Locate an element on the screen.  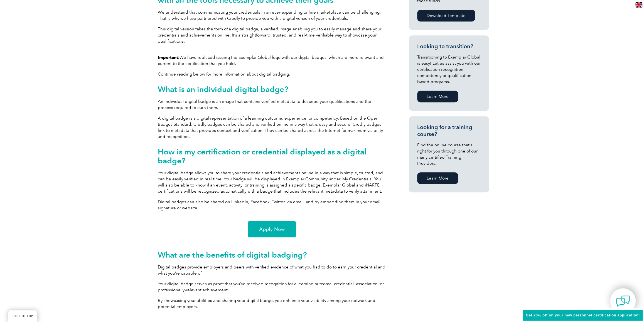
h3: Looking to transition? is located at coordinates (449, 46).